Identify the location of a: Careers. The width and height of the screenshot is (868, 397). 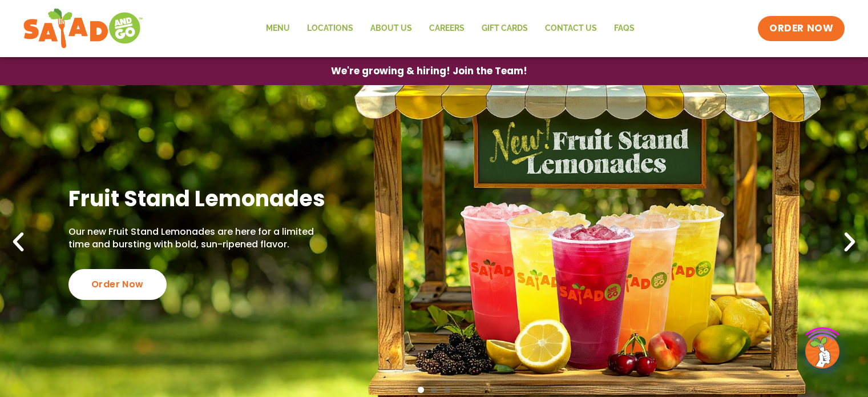
(447, 28).